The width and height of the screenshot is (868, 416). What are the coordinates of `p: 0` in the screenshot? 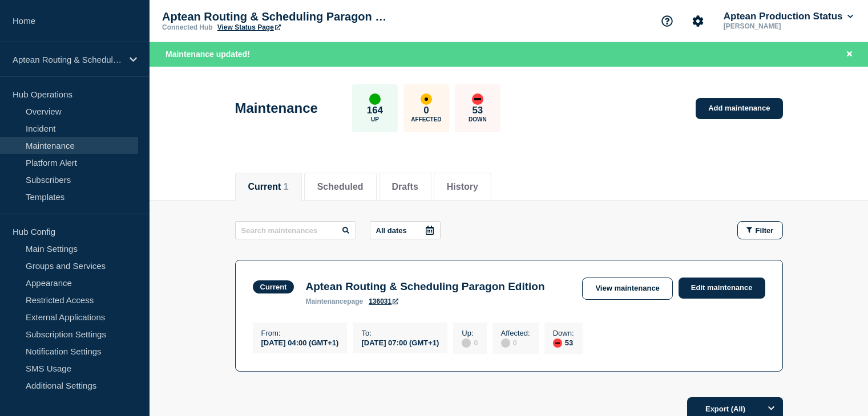 It's located at (426, 110).